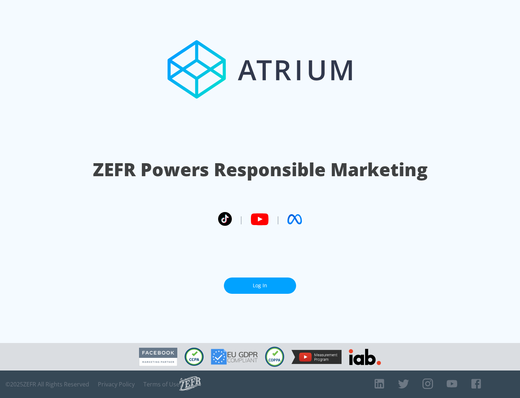 This screenshot has width=520, height=398. What do you see at coordinates (275, 356) in the screenshot?
I see `img: COPPA Compliant` at bounding box center [275, 356].